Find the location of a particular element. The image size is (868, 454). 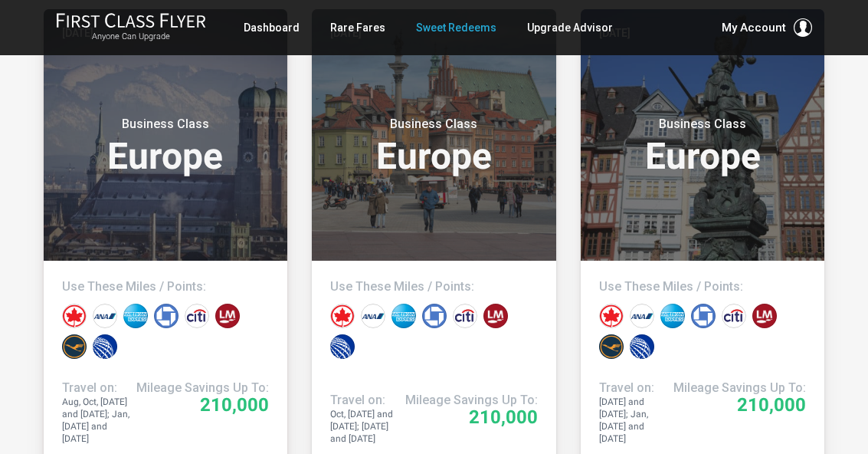

a: Dashboard is located at coordinates (271, 28).